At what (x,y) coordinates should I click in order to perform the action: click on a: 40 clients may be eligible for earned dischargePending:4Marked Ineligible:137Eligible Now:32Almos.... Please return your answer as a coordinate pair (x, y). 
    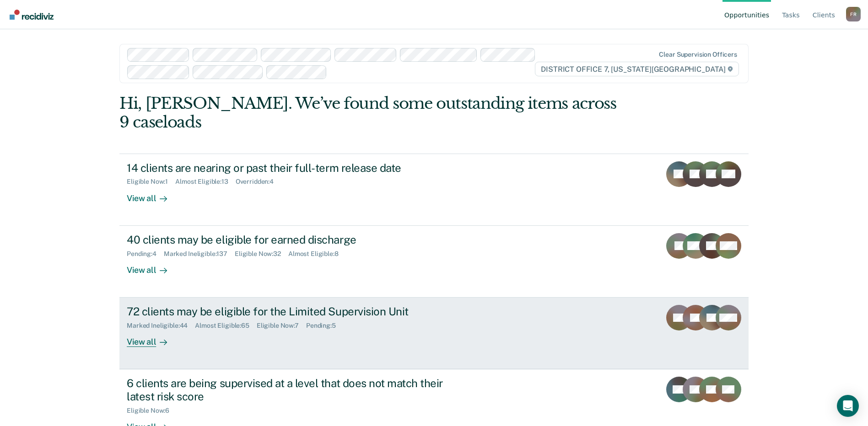
    Looking at the image, I should click on (434, 262).